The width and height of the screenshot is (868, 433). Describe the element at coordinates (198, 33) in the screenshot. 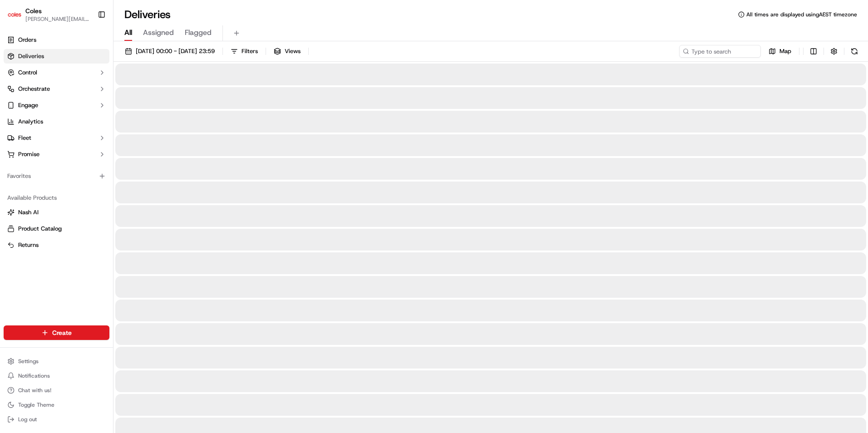

I see `span: Flagged` at that location.